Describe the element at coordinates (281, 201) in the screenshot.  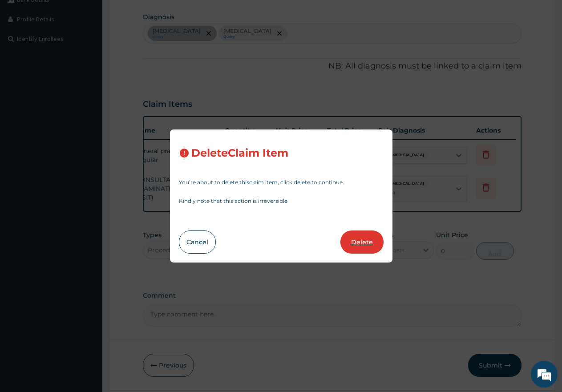
I see `p: Kindly note that this action is irreversible` at that location.